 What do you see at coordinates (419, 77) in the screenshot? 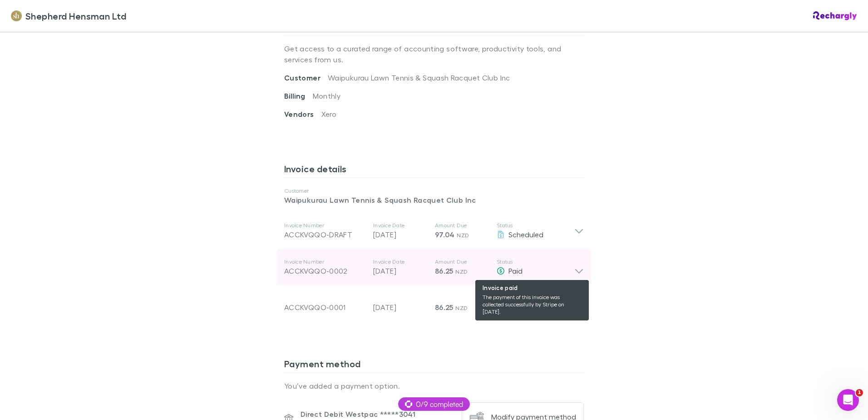
I see `span: Waipukurau Lawn Tennis & Squash Racquet Club Inc` at bounding box center [419, 77].